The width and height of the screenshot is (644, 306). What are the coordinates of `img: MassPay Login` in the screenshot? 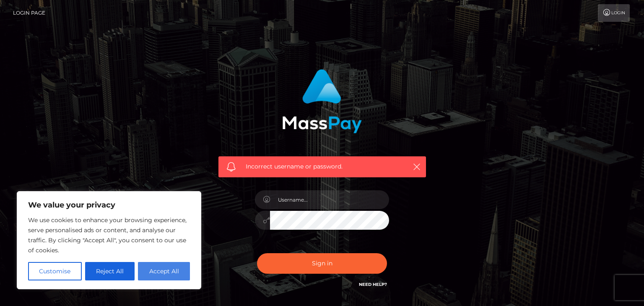 It's located at (322, 101).